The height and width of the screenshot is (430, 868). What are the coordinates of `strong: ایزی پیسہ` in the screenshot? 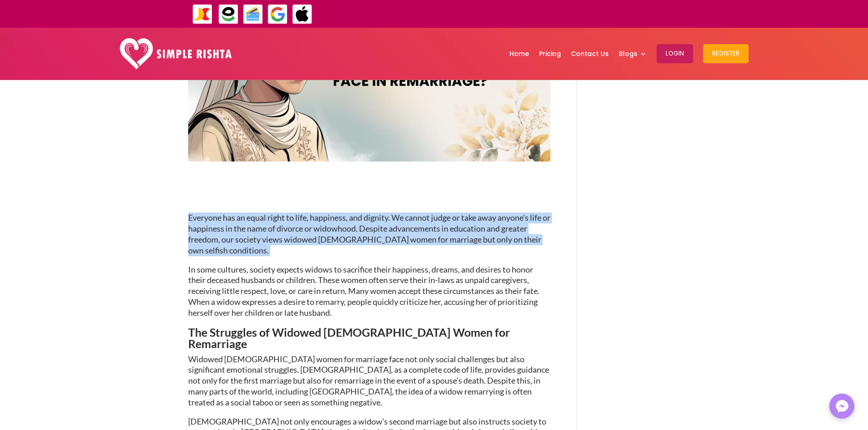 It's located at (501, 14).